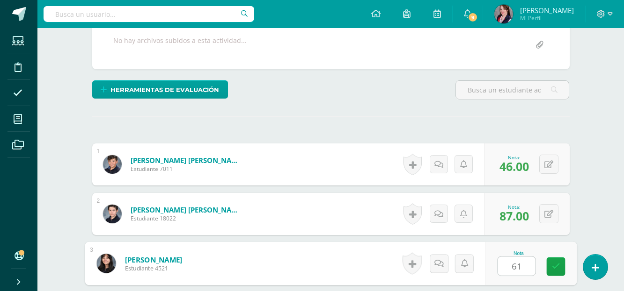  Describe the element at coordinates (514, 167) in the screenshot. I see `span: 46.00` at that location.